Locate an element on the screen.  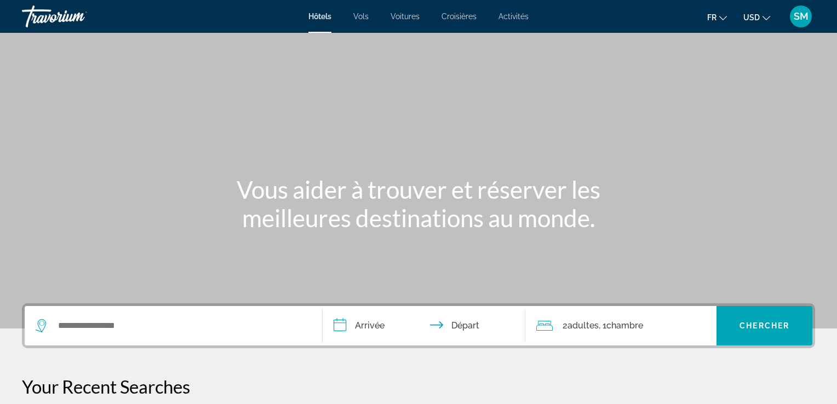
span: Vols is located at coordinates (361, 16).